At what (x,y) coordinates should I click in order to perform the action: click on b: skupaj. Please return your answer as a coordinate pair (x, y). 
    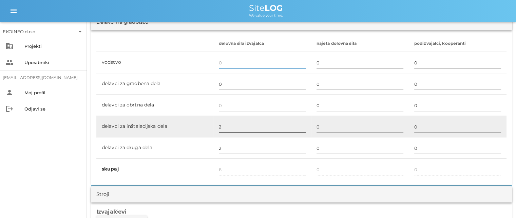
    Looking at the image, I should click on (110, 169).